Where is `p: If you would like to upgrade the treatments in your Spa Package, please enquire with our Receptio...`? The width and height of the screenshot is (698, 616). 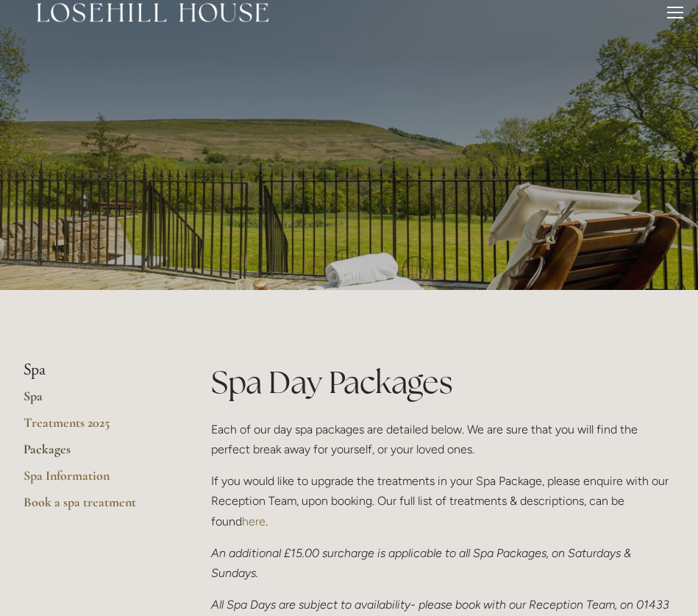
p: If you would like to upgrade the treatments in your Spa Package, please enquire with our Receptio... is located at coordinates (443, 501).